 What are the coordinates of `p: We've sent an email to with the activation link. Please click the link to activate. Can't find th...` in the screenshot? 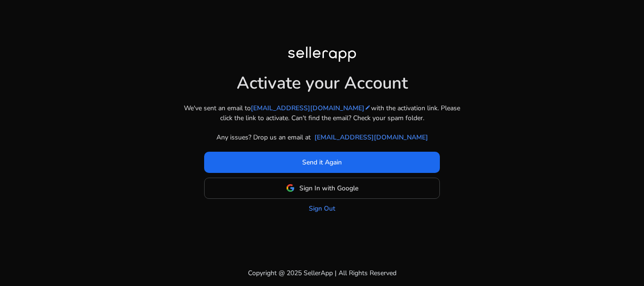 It's located at (322, 113).